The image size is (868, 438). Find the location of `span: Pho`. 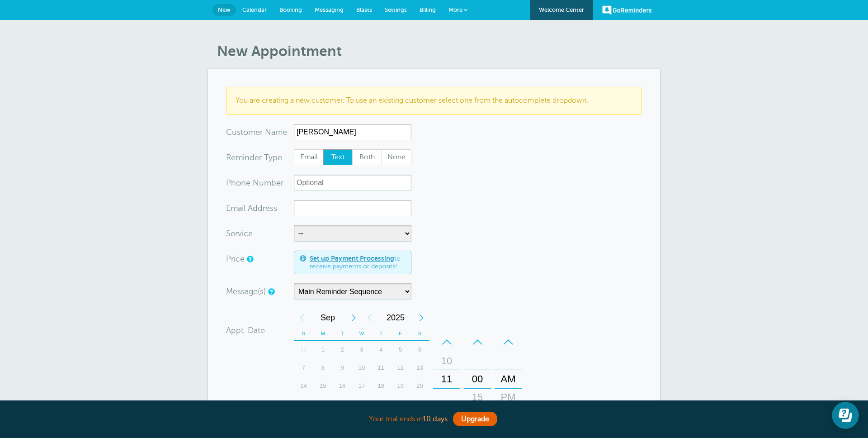

span: Pho is located at coordinates (233, 182).